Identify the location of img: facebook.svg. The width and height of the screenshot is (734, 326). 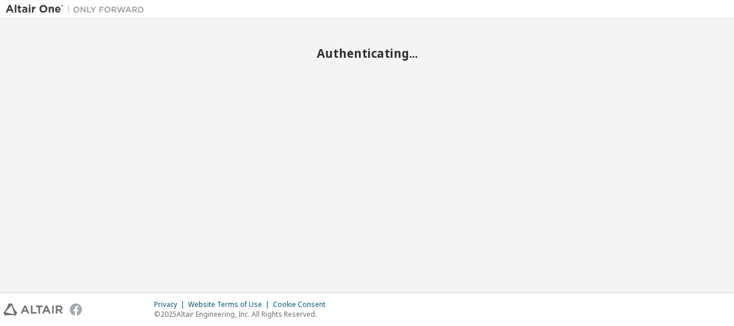
(76, 309).